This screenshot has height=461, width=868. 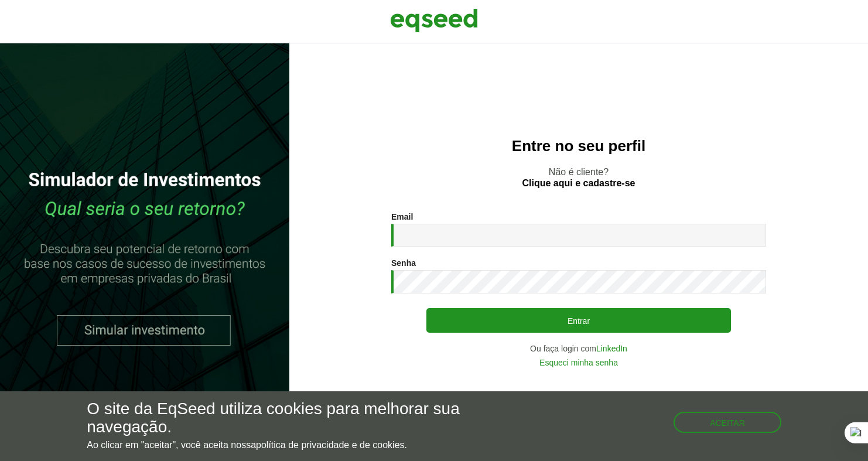 What do you see at coordinates (402, 217) in the screenshot?
I see `label: Email` at bounding box center [402, 217].